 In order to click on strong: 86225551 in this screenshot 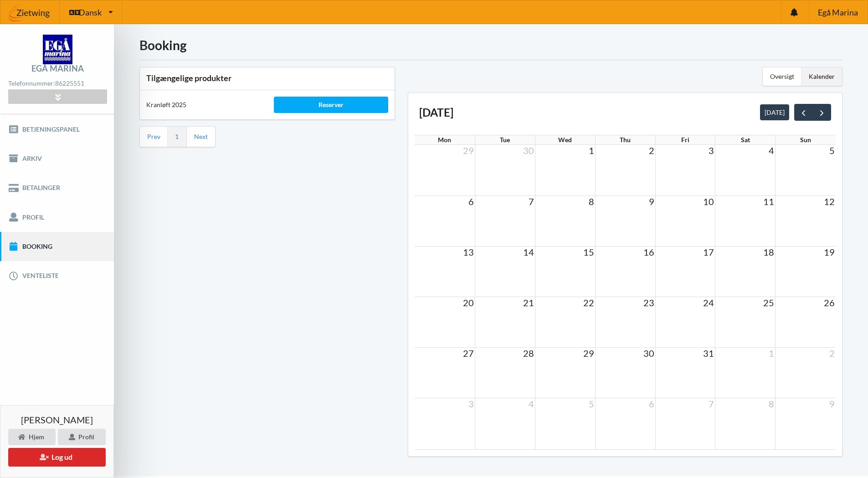, I will do `click(70, 83)`.